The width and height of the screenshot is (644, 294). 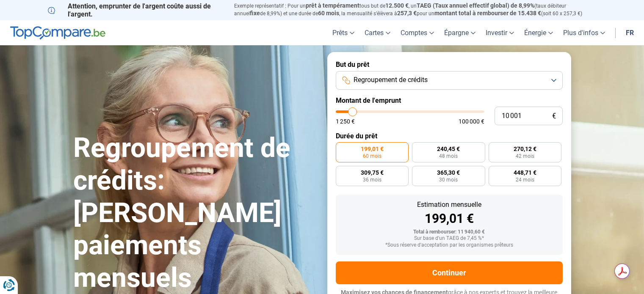 What do you see at coordinates (449, 233) in the screenshot?
I see `div: Total à rembourser: 11 940,60 €` at bounding box center [449, 233].